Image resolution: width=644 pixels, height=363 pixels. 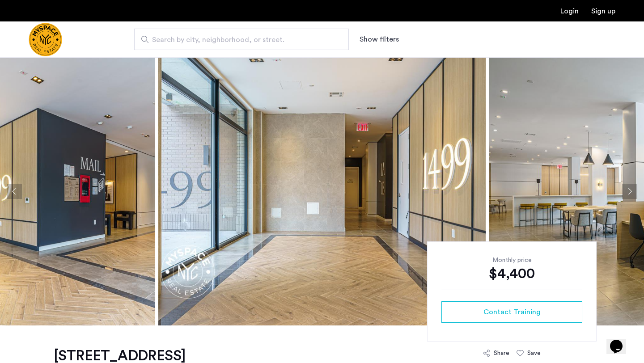 What do you see at coordinates (629, 191) in the screenshot?
I see `button: Next apartment` at bounding box center [629, 191].